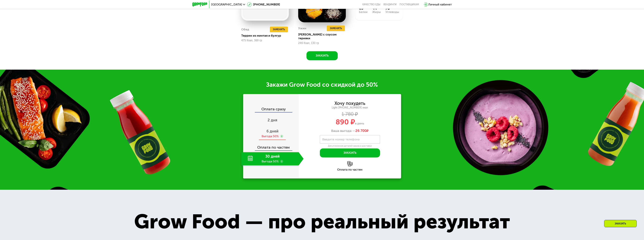 The width and height of the screenshot is (644, 240). I want to click on div: Личный кабинет, so click(440, 4).